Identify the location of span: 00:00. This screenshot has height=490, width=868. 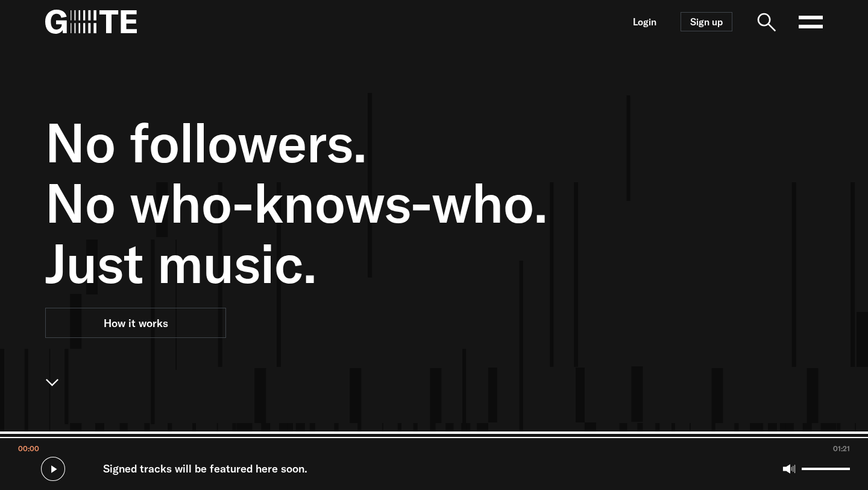
(28, 449).